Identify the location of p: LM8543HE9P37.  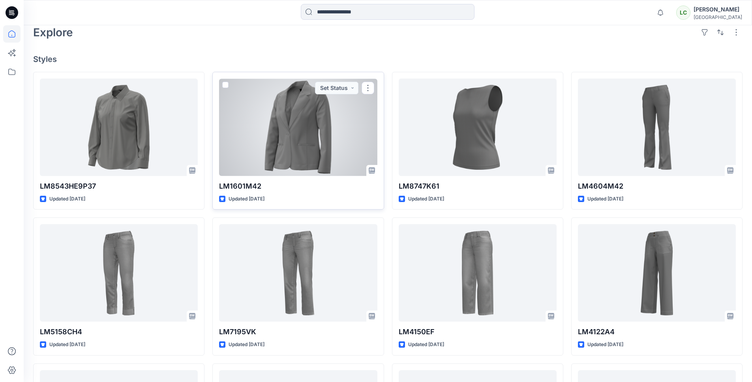
(119, 186).